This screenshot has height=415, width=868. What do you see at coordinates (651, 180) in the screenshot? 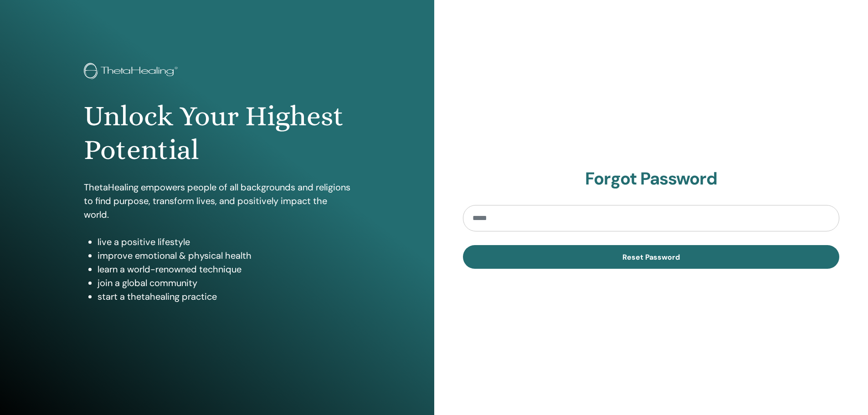
I see `h2: Forgot Password` at bounding box center [651, 180].